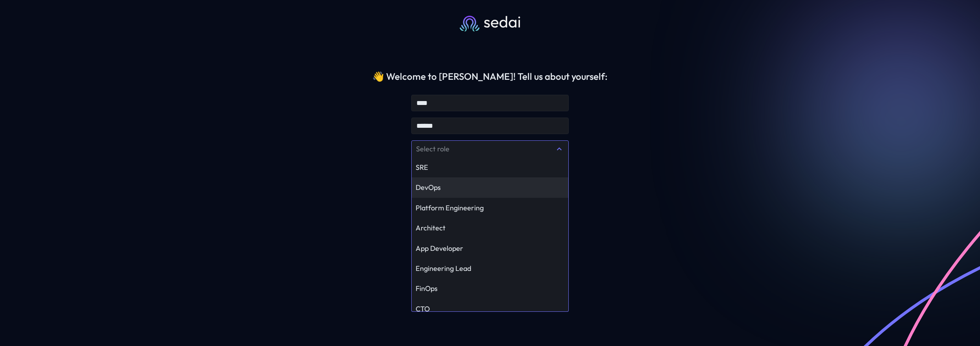 The height and width of the screenshot is (346, 980). I want to click on div: Engineering Lead, so click(490, 269).